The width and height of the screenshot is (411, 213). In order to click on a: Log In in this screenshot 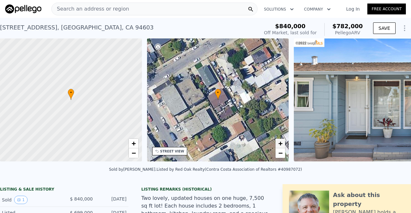, I will do `click(353, 9)`.